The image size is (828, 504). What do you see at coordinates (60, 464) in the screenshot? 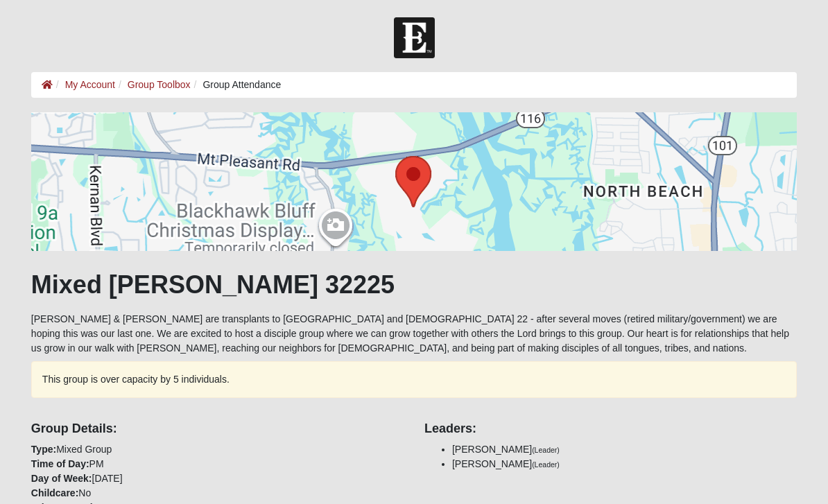
I see `strong: Time of Day:` at bounding box center [60, 464].